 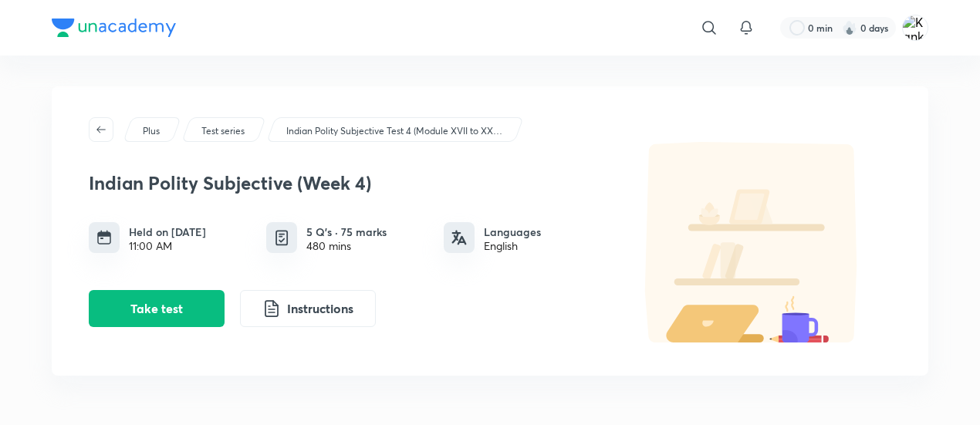 I want to click on button: Instructions, so click(x=308, y=309).